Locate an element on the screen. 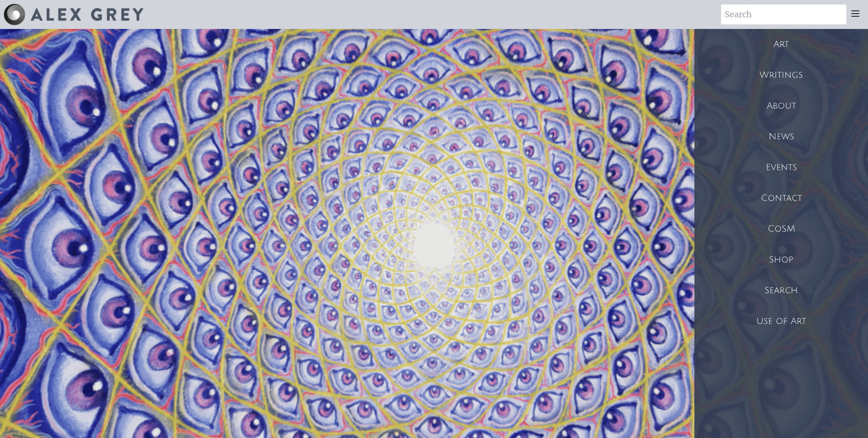 Image resolution: width=868 pixels, height=438 pixels. div: Search is located at coordinates (782, 290).